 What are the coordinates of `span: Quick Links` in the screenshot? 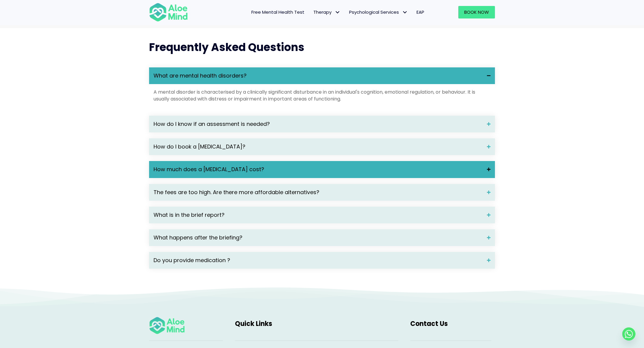 It's located at (253, 324).